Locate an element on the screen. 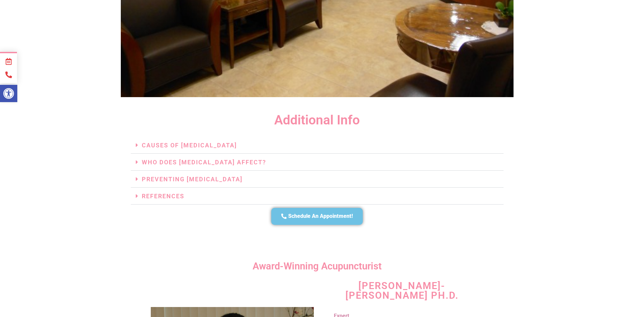 Image resolution: width=634 pixels, height=317 pixels. a: Schedule An Appointment! is located at coordinates (317, 216).